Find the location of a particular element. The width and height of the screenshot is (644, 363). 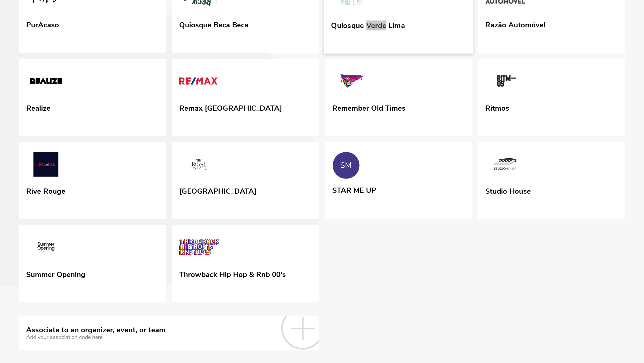

img: Summer Opening is located at coordinates (46, 248).